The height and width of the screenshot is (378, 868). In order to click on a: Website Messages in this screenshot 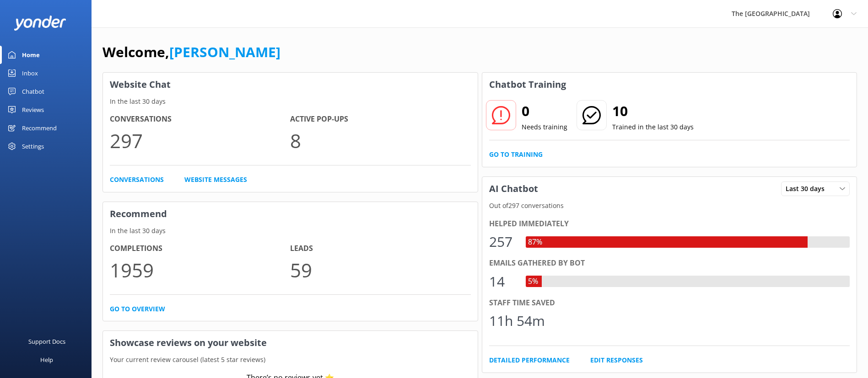, I will do `click(215, 180)`.